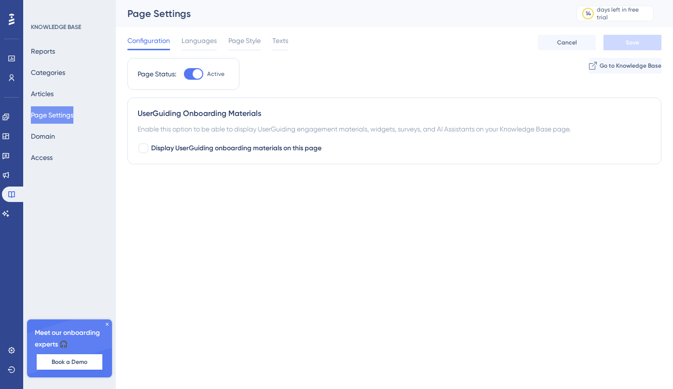 The height and width of the screenshot is (389, 673). I want to click on span: Languages, so click(199, 41).